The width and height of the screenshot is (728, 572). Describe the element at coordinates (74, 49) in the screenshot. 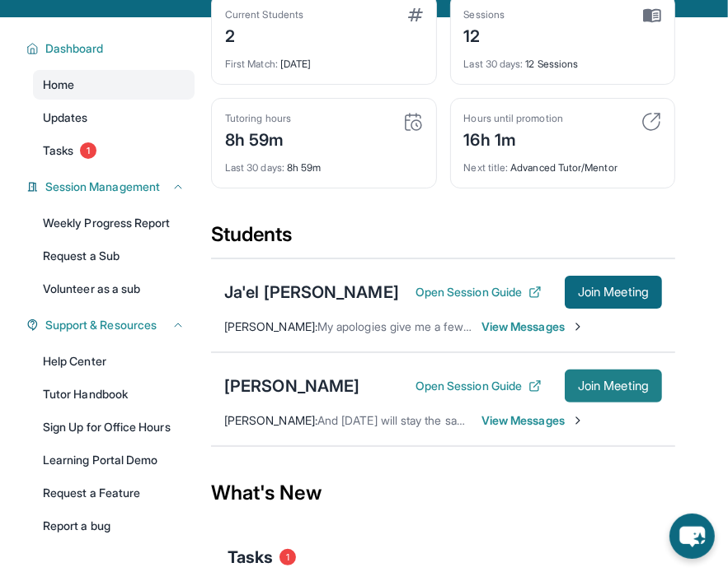

I see `span: Dashboard` at that location.